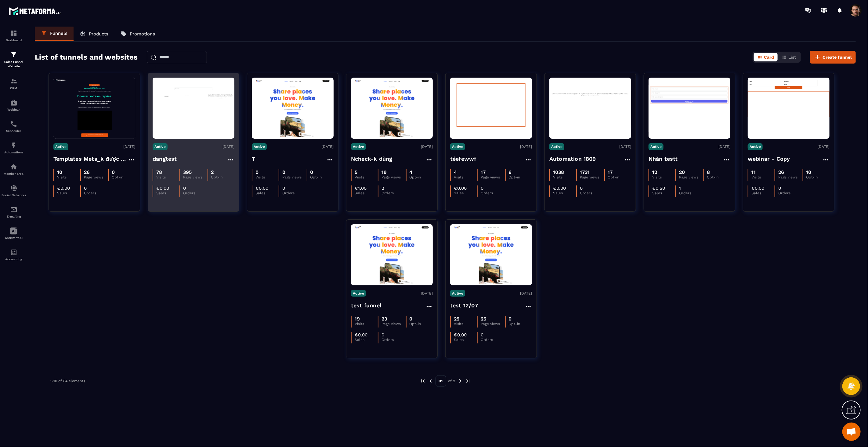  What do you see at coordinates (159, 172) in the screenshot?
I see `p: 78` at bounding box center [159, 172].